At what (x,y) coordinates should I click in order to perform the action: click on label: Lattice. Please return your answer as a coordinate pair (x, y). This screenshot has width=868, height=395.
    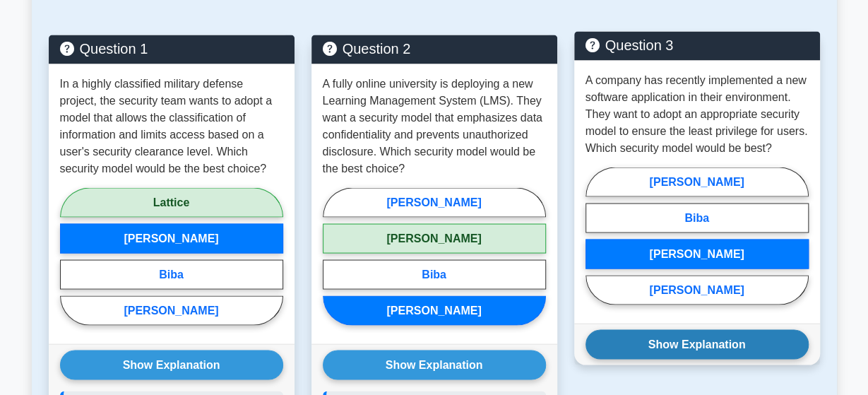
    Looking at the image, I should click on (172, 202).